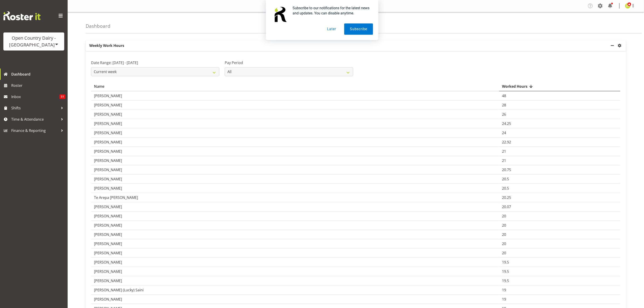  I want to click on span: 26, so click(504, 114).